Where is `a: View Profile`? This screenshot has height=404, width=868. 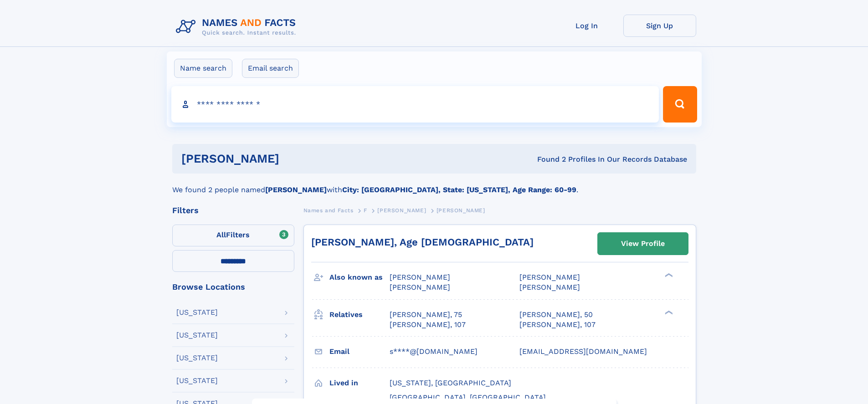
a: View Profile is located at coordinates (643, 244).